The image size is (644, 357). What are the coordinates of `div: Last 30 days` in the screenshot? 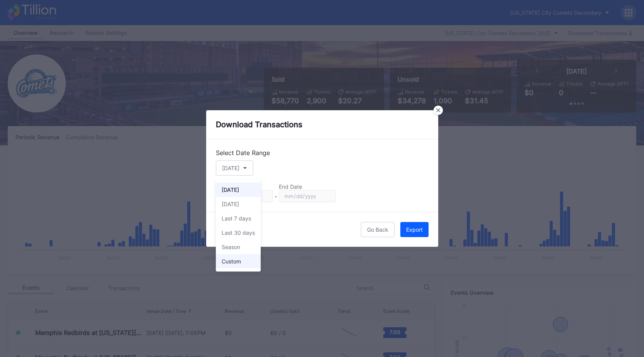 It's located at (238, 233).